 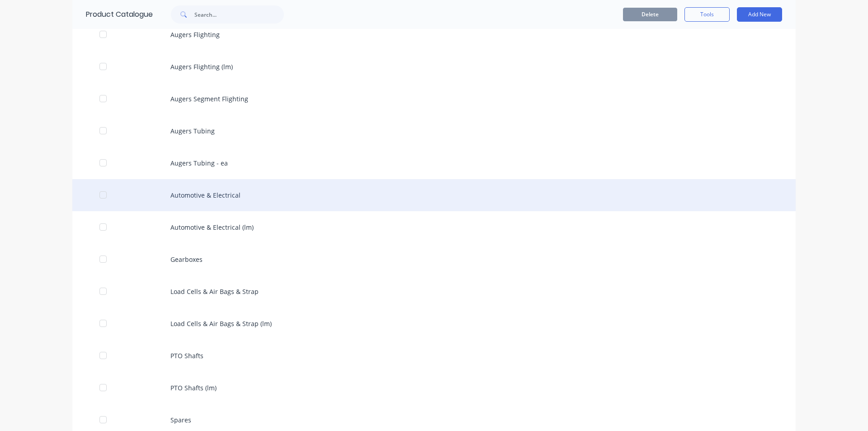 I want to click on div: Augers Segment Flighting, so click(x=434, y=99).